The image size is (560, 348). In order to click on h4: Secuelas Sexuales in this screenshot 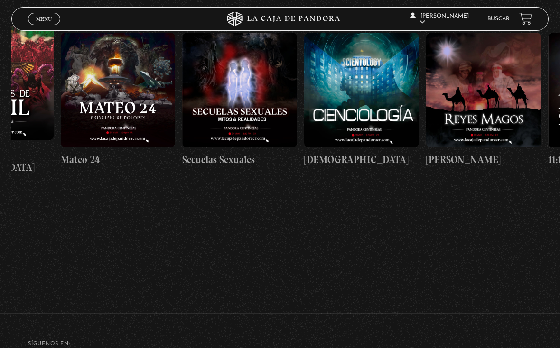, I will do `click(240, 160)`.